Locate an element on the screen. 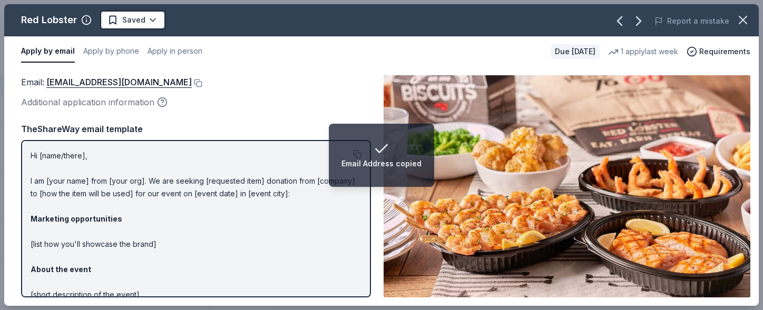 The width and height of the screenshot is (763, 310). strong: Marketing opportunities is located at coordinates (76, 219).